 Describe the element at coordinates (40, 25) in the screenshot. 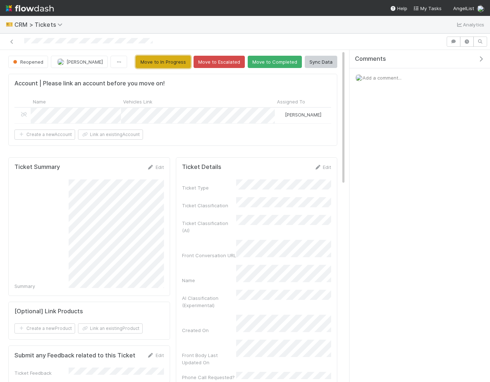

I see `span: CRM > Tickets` at that location.